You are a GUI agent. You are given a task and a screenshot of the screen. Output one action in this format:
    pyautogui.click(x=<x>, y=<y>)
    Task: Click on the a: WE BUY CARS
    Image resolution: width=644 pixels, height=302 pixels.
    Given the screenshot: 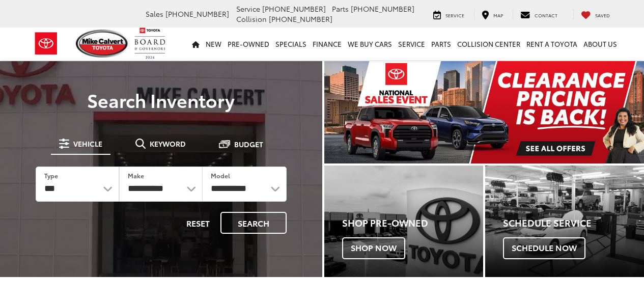 What is the action you would take?
    pyautogui.click(x=370, y=44)
    